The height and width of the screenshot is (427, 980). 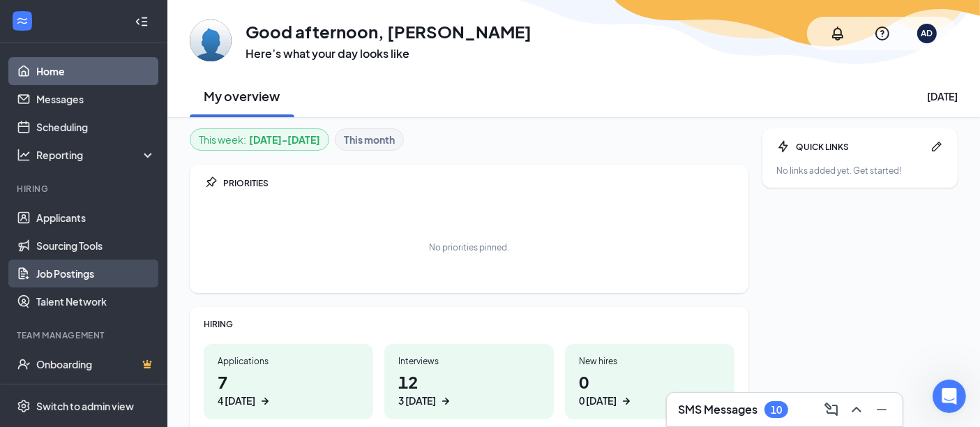 I want to click on h3: SMS Messages, so click(x=718, y=410).